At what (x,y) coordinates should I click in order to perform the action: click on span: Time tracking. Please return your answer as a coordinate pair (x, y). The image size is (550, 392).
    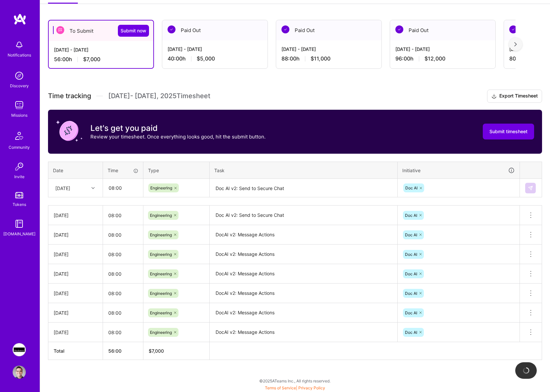
    Looking at the image, I should click on (70, 96).